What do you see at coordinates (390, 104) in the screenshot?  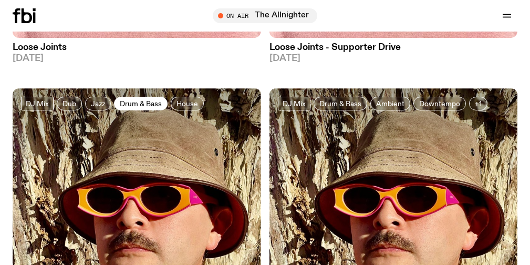 I see `a: Ambient` at bounding box center [390, 104].